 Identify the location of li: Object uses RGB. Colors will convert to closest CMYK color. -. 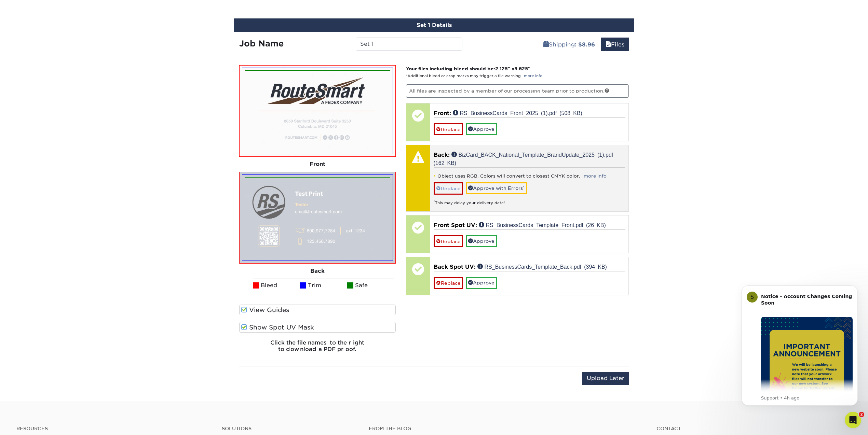
(529, 176).